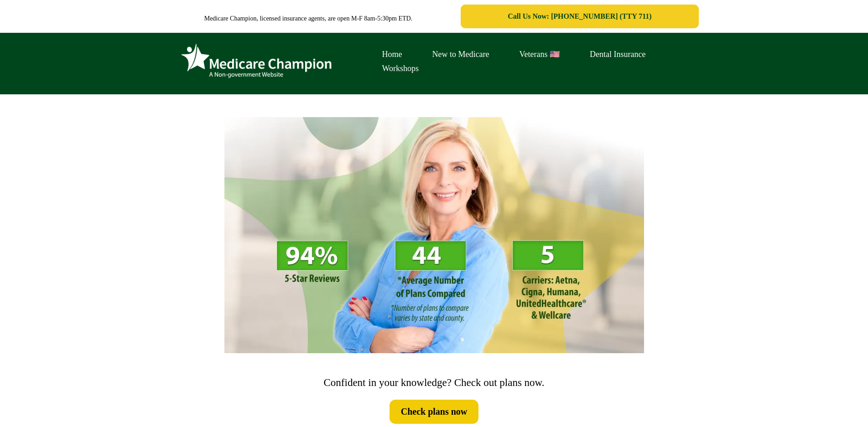 This screenshot has width=868, height=427. What do you see at coordinates (400, 68) in the screenshot?
I see `a: Workshops` at bounding box center [400, 68].